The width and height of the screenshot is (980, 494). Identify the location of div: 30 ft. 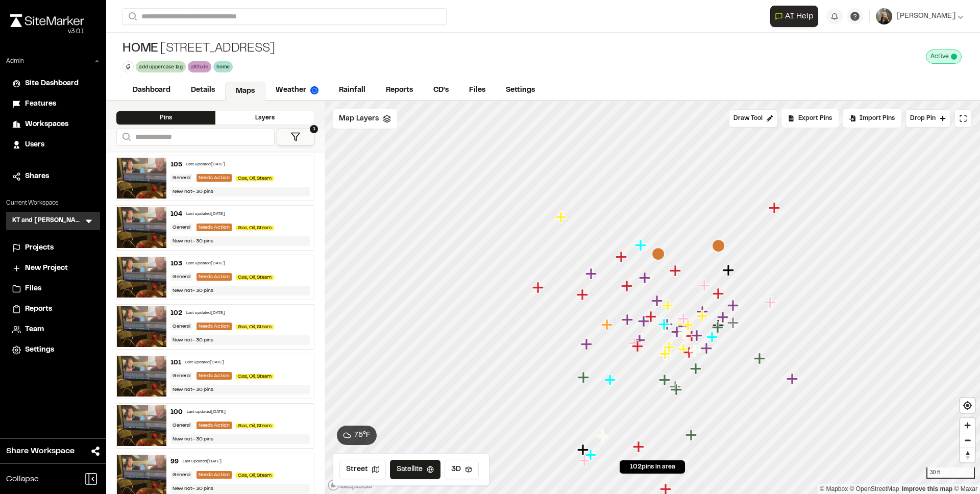
(950, 473).